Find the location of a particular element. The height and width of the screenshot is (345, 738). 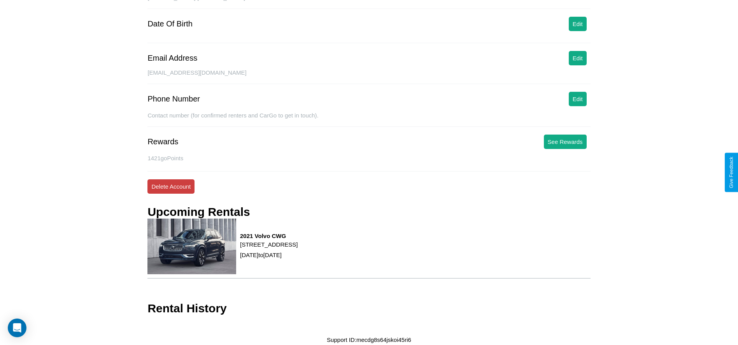

div: Phone Number is located at coordinates (174, 99).